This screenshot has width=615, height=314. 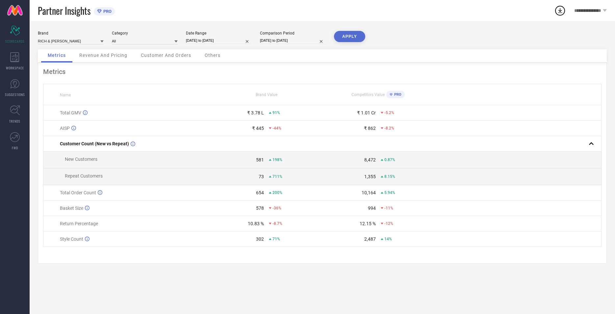 I want to click on div: 10.83 %, so click(x=256, y=224).